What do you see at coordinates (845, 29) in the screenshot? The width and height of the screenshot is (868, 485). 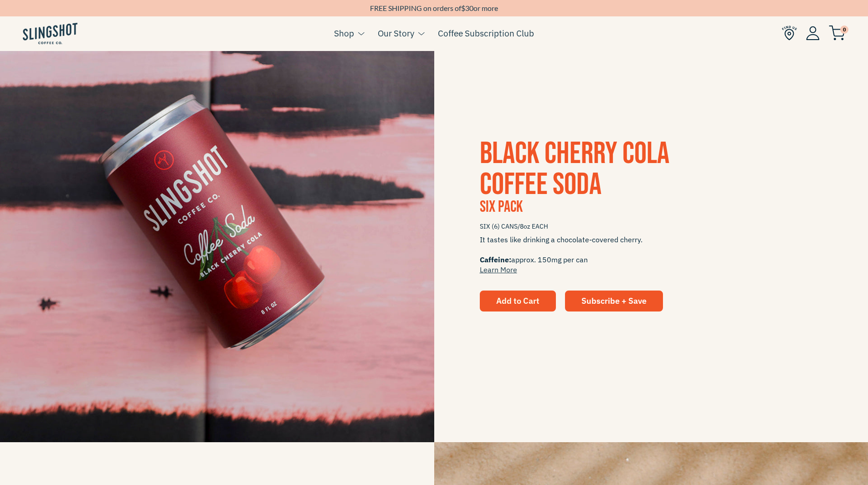 I see `span: 0` at bounding box center [845, 29].